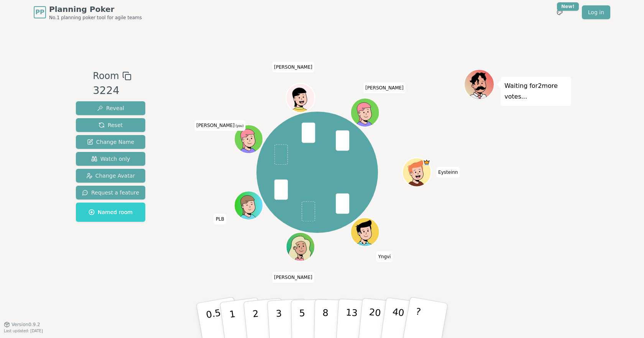  What do you see at coordinates (22, 324) in the screenshot?
I see `button: Version0.9.2` at bounding box center [22, 324].